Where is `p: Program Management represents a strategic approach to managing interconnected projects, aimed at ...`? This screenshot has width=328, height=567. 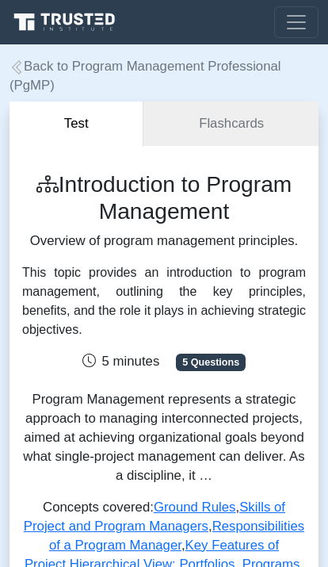 p: Program Management represents a strategic approach to managing interconnected projects, aimed at ... is located at coordinates (164, 438).